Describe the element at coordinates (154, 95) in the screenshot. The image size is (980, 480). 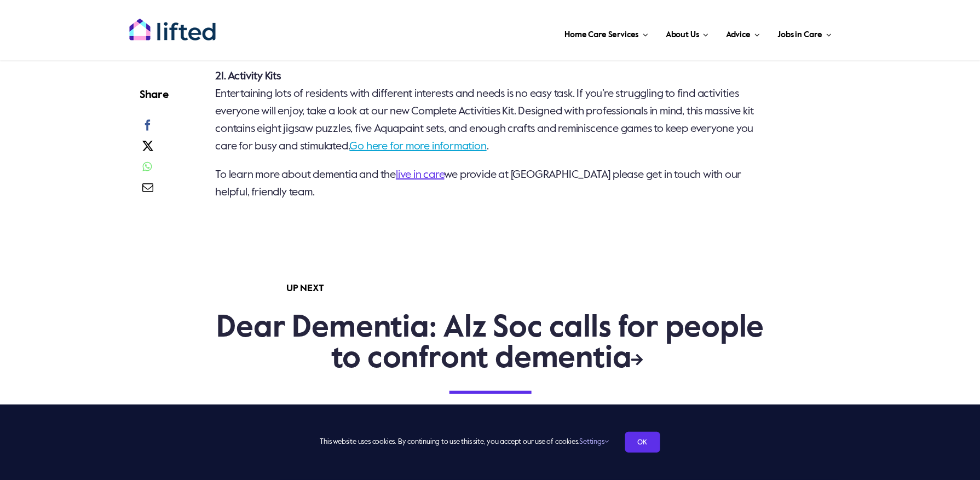
I see `h4: Share` at that location.